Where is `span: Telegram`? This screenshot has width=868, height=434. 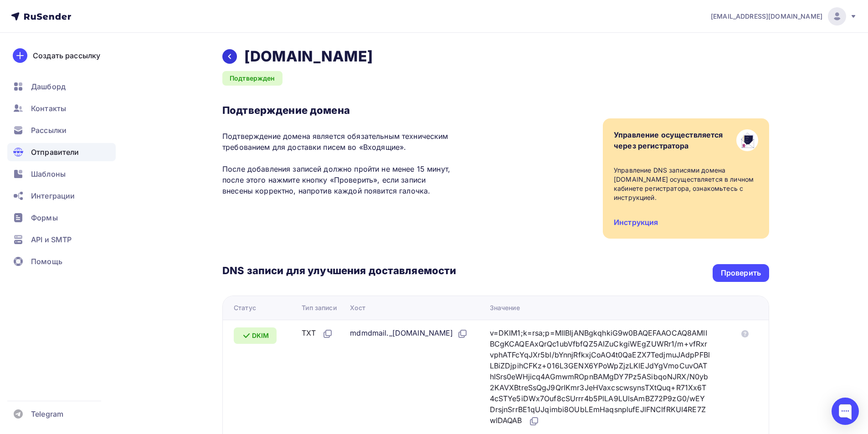
span: Telegram is located at coordinates (47, 414).